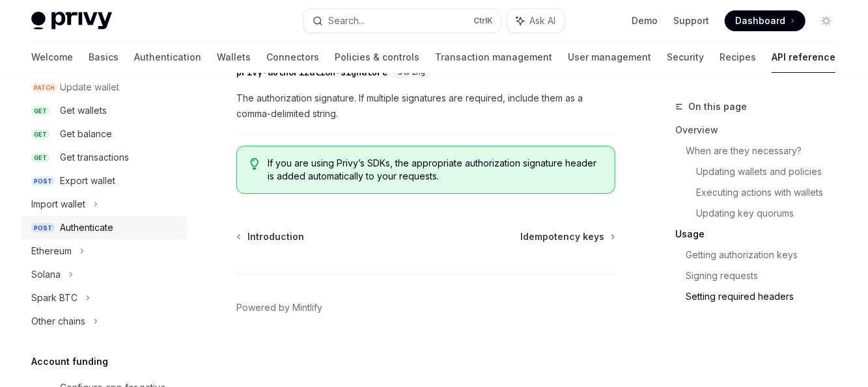  I want to click on div: Ethereum, so click(51, 251).